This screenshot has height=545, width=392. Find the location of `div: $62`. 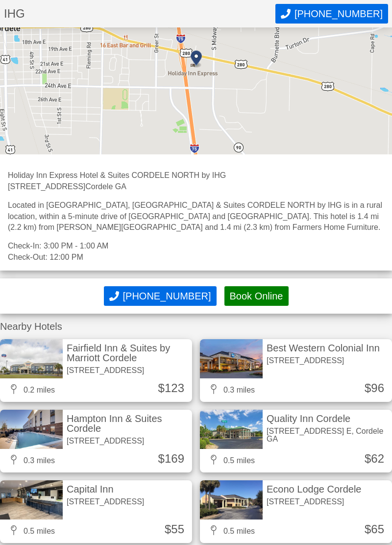

div: $62 is located at coordinates (374, 459).